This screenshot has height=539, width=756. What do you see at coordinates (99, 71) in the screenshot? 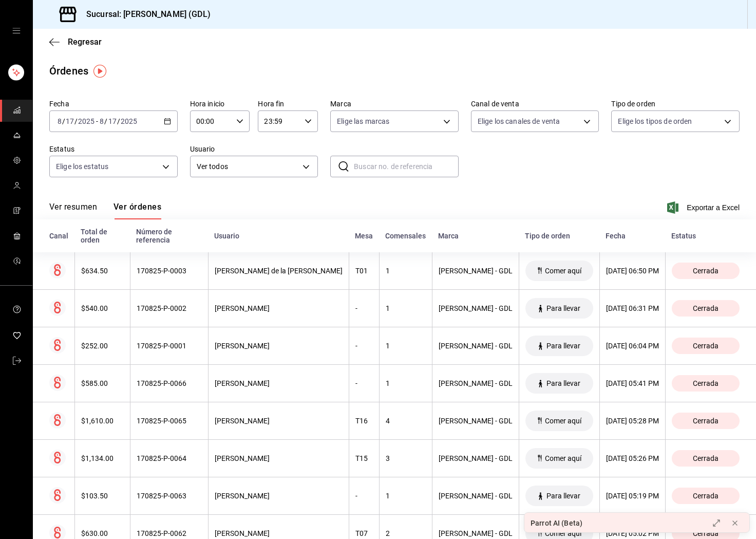
I see `button: Tooltip marker` at bounding box center [99, 71].